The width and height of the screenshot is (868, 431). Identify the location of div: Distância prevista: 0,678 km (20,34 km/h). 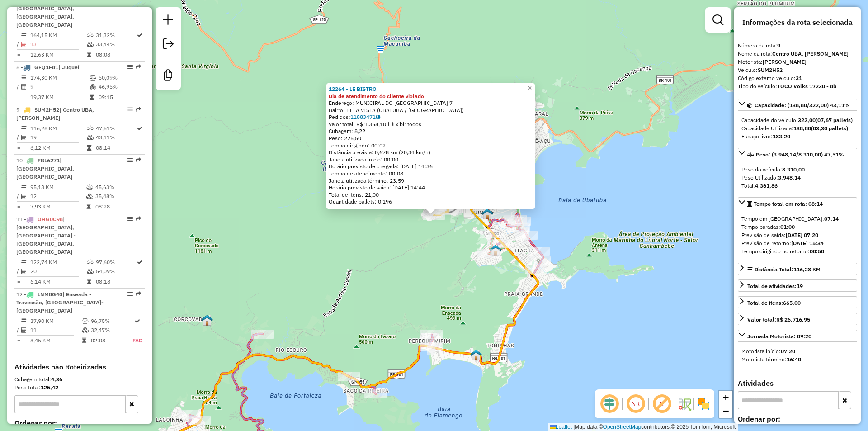
(430, 153).